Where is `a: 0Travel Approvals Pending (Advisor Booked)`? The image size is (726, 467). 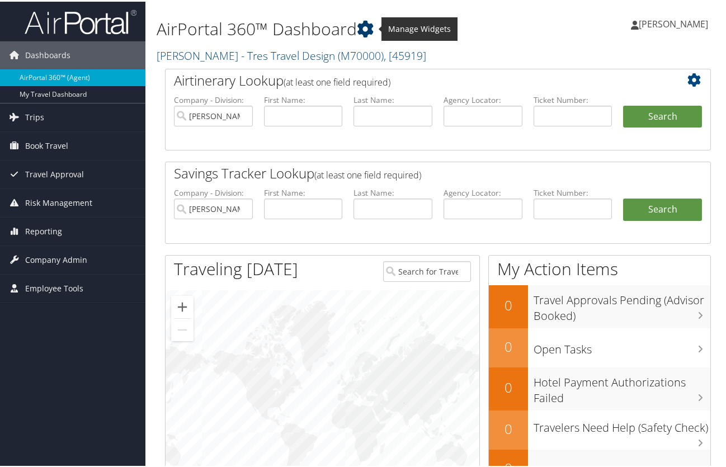
a: 0Travel Approvals Pending (Advisor Booked) is located at coordinates (600, 305).